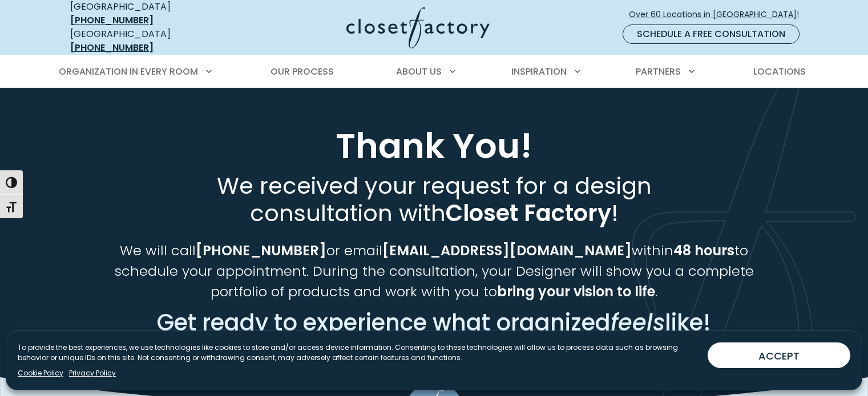  I want to click on span: Locations, so click(779, 71).